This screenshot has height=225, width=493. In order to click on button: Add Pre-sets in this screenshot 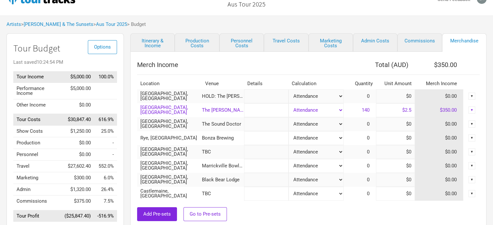, I will do `click(157, 214)`.